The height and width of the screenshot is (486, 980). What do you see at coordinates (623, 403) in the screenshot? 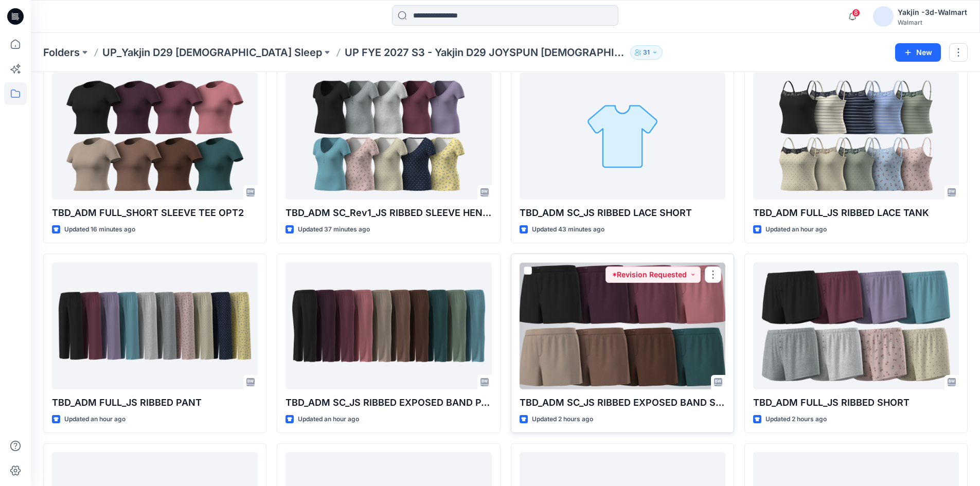
I see `p: TBD_ADM SC_JS RIBBED EXPOSED BAND SHORT` at bounding box center [623, 403].